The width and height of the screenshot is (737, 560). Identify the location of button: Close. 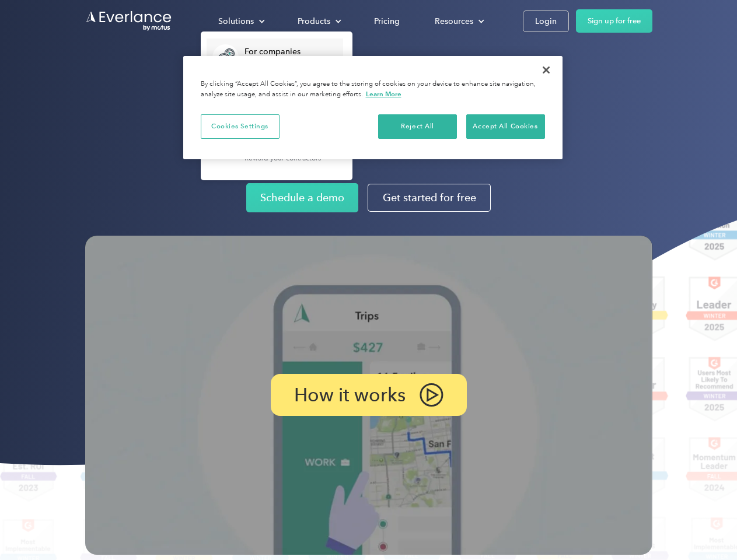
(546, 70).